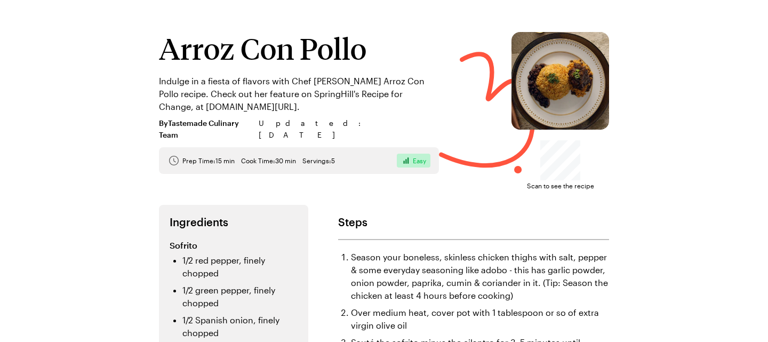 This screenshot has height=342, width=768. I want to click on span: Cook Time: 30 min, so click(268, 160).